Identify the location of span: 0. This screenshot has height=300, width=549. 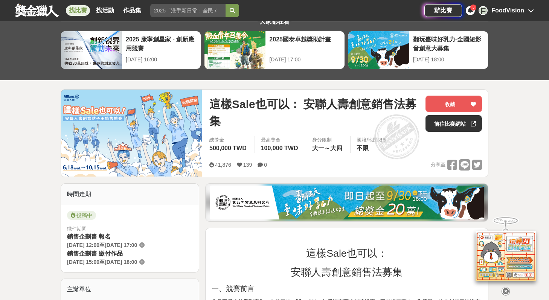
(265, 165).